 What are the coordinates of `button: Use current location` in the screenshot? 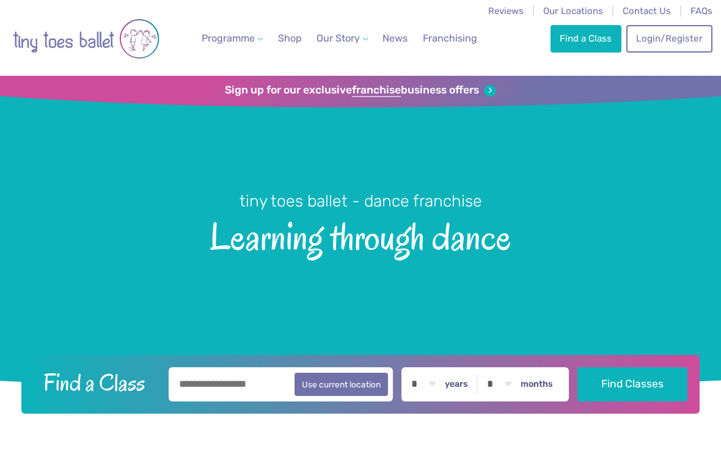 It's located at (341, 384).